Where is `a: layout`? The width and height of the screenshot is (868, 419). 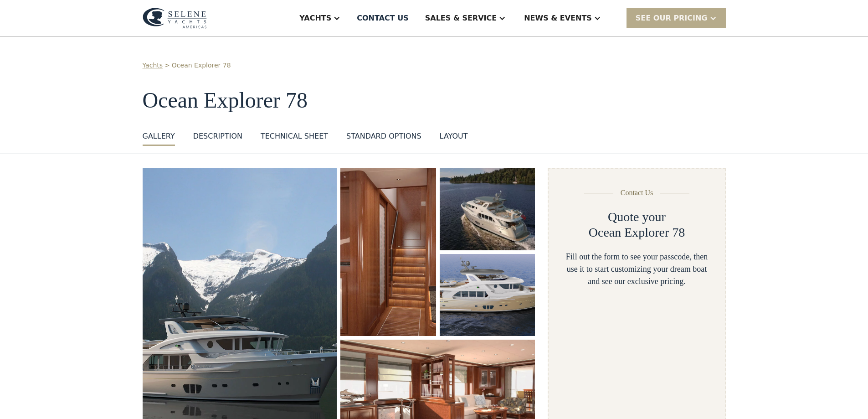 a: layout is located at coordinates (454, 138).